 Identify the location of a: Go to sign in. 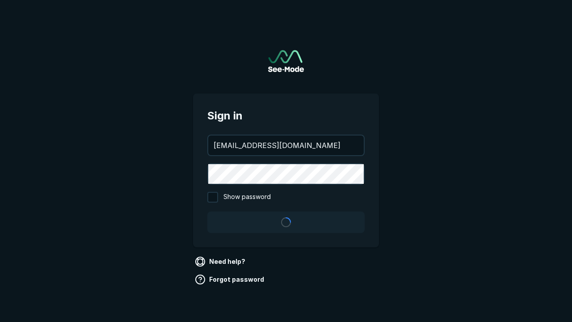
(286, 61).